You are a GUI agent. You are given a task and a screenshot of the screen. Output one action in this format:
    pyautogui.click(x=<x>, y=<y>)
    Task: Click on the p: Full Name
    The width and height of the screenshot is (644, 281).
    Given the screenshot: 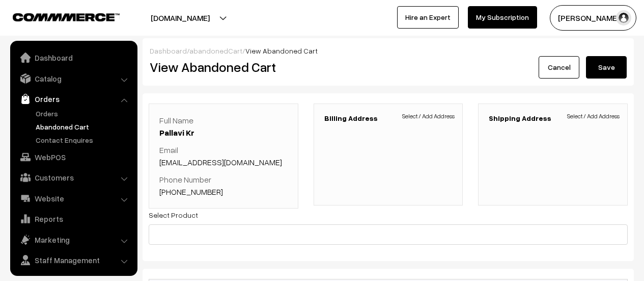 What is the action you would take?
    pyautogui.click(x=224, y=127)
    